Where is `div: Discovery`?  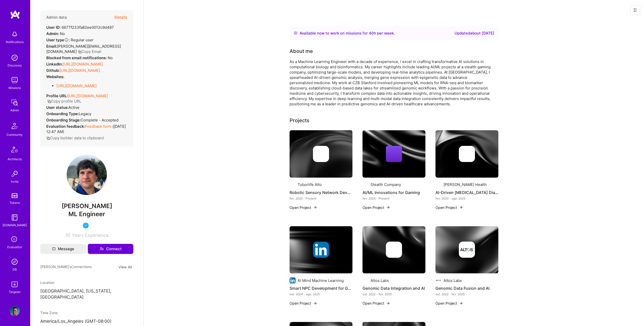
div: Discovery is located at coordinates (15, 65).